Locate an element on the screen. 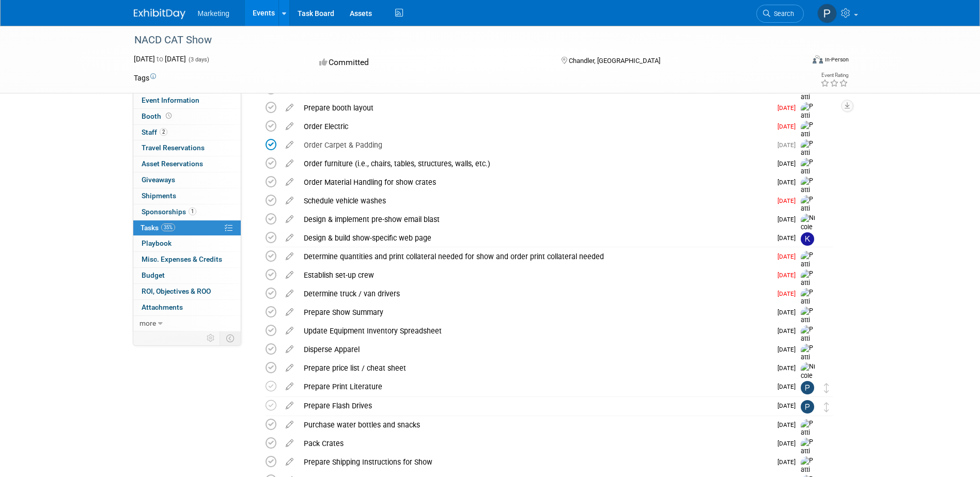 The height and width of the screenshot is (477, 980). div: Prepare price list / cheat sheet is located at coordinates (534, 368).